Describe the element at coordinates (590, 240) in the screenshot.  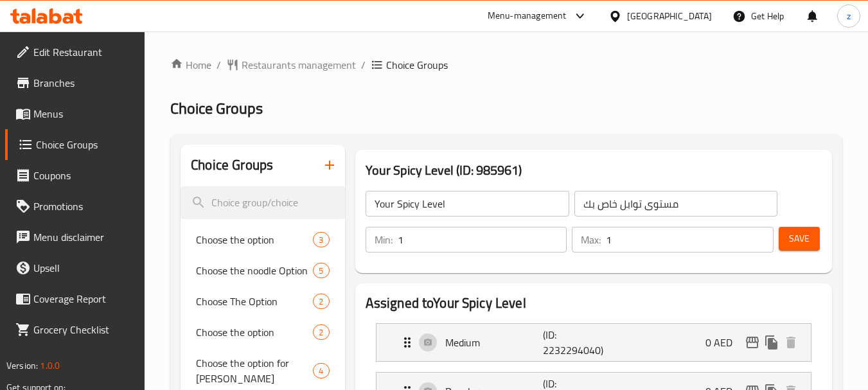
I see `p: Max:` at that location.